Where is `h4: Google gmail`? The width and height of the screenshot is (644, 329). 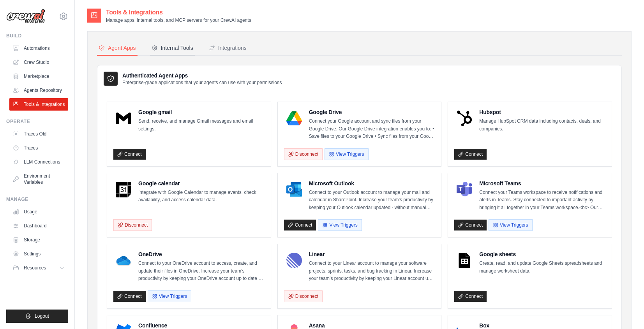 h4: Google gmail is located at coordinates (202, 112).